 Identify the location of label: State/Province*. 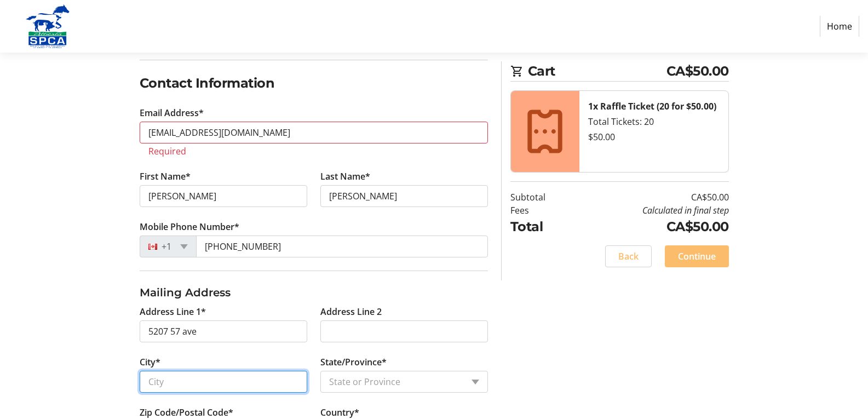
(353, 362).